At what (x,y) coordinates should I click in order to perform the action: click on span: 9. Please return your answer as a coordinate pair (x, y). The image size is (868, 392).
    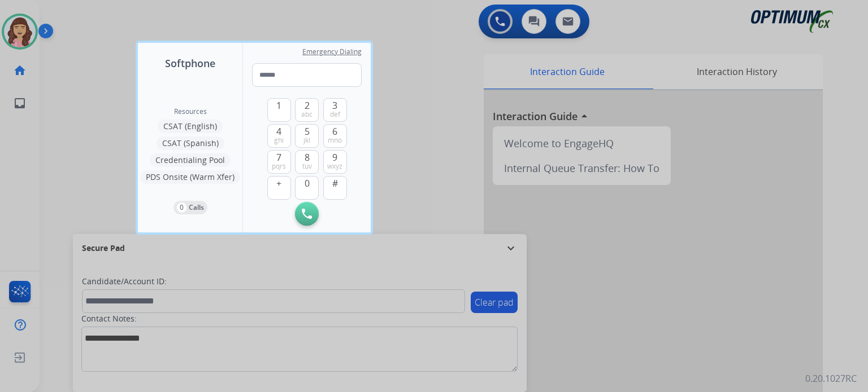
    Looking at the image, I should click on (335, 158).